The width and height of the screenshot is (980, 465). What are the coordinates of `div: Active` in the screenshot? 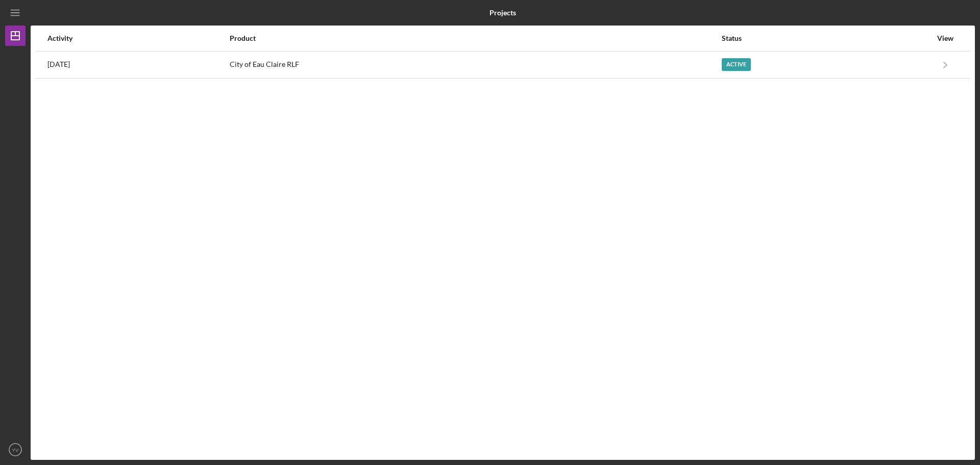 It's located at (736, 65).